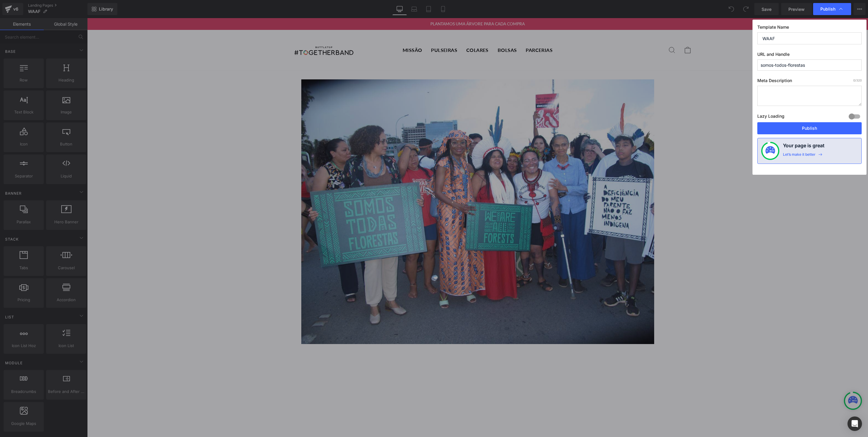  What do you see at coordinates (800, 156) in the screenshot?
I see `div: Let’s make it better` at bounding box center [800, 156].